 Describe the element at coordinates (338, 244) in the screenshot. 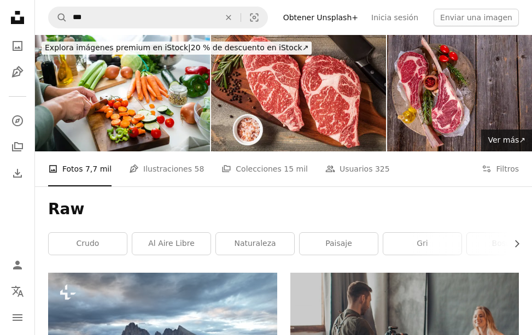

I see `a: paisaje` at that location.